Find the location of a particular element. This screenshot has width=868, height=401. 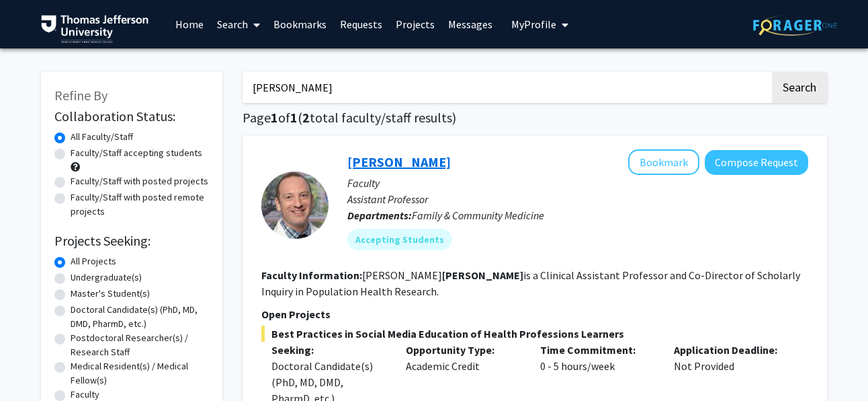

p: Time Commitment: is located at coordinates (597, 350).